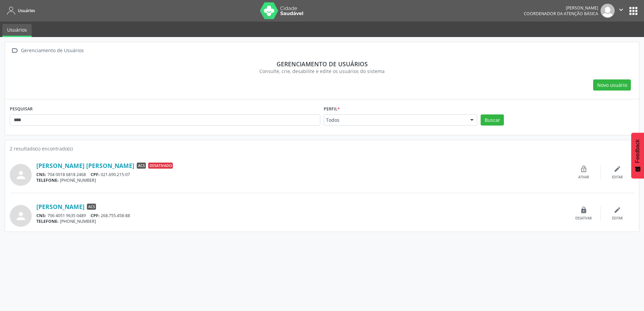 The height and width of the screenshot is (311, 644). What do you see at coordinates (608, 11) in the screenshot?
I see `img: img` at bounding box center [608, 11].